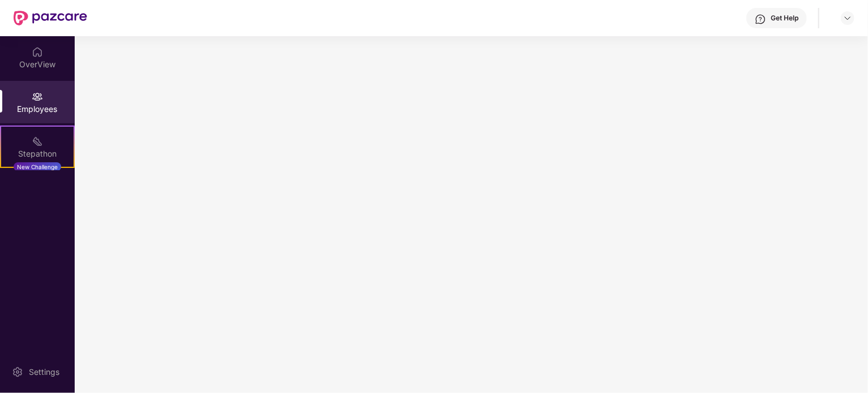  I want to click on img: svg+xml;base64,PHN2ZyBpZD0iRHJvcGRvd24tMzJ4MzIiIHhtbG5zPSJodHRwOi8vd3d3LnczLm9yZy8yMDAwL3N2ZyIgd2..., so click(847, 18).